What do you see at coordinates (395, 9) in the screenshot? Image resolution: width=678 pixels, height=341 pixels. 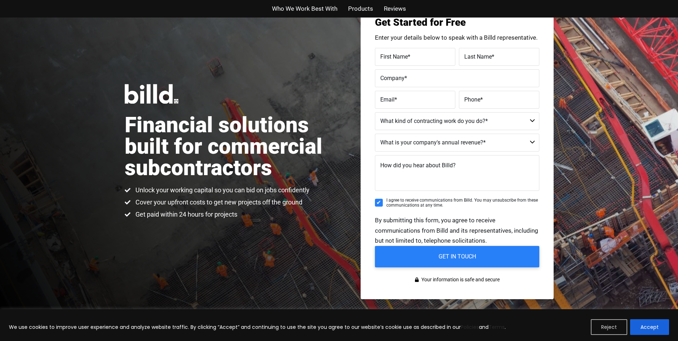 I see `a: Reviews` at bounding box center [395, 9].